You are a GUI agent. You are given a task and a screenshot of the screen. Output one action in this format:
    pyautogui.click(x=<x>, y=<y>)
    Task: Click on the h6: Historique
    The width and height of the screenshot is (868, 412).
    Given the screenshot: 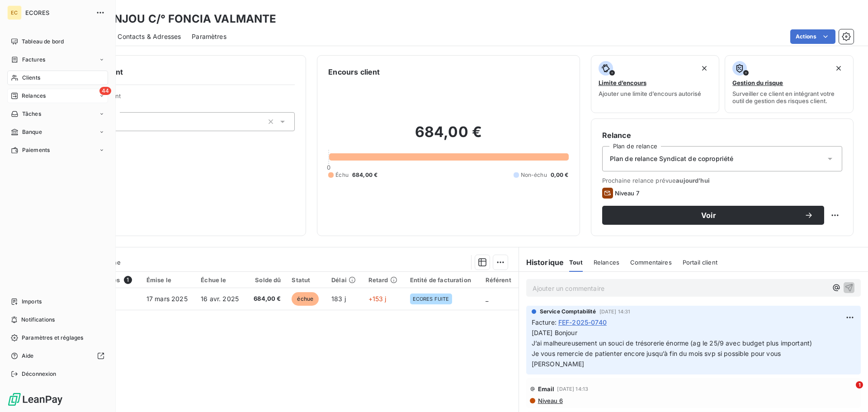 What is the action you would take?
    pyautogui.click(x=542, y=262)
    